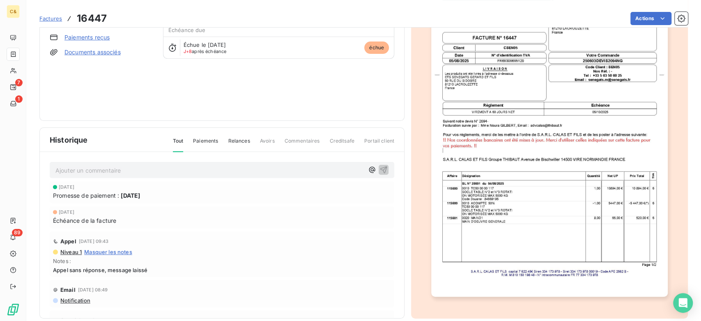 The image size is (701, 321). What do you see at coordinates (302, 144) in the screenshot?
I see `span: Commentaires` at bounding box center [302, 144].